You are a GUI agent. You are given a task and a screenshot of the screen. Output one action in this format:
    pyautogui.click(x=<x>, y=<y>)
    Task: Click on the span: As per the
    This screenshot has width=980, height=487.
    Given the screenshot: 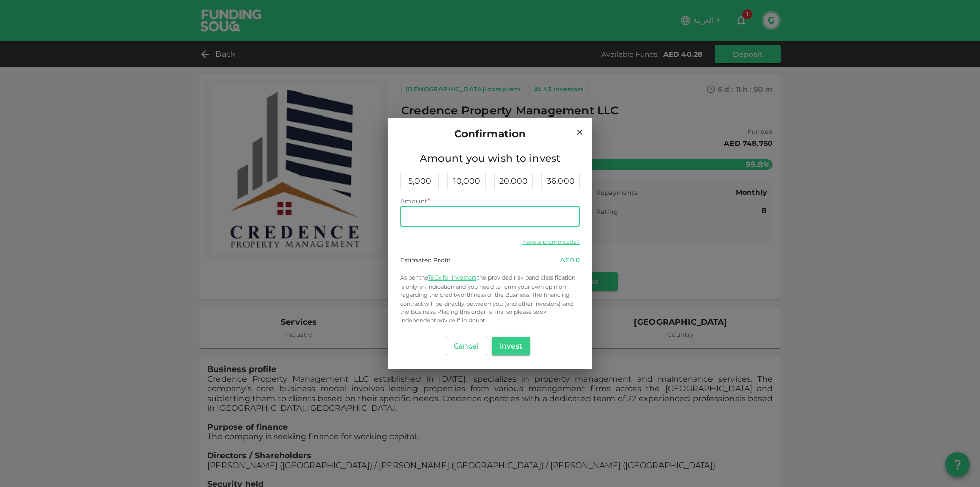 What is the action you would take?
    pyautogui.click(x=414, y=278)
    